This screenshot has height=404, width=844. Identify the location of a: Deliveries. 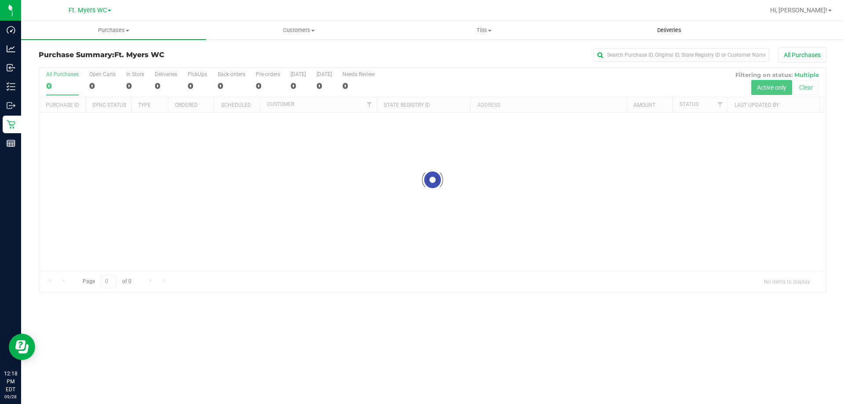
(669, 30).